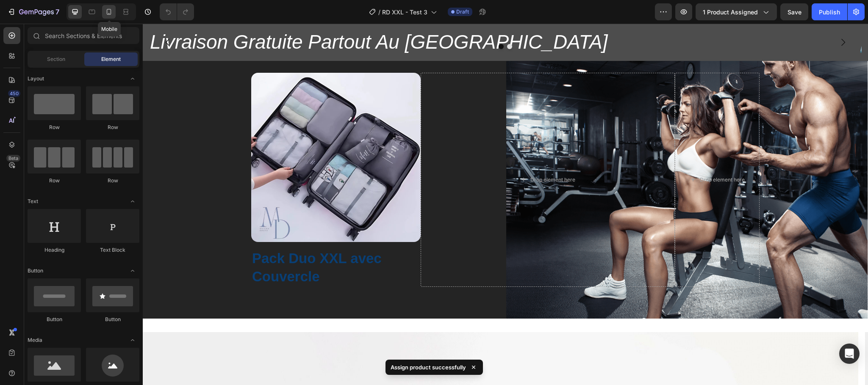 Image resolution: width=868 pixels, height=385 pixels. I want to click on div: Text Block, so click(113, 250).